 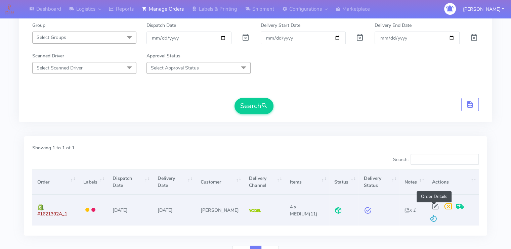 I want to click on label: Scanned Driver, so click(x=48, y=56).